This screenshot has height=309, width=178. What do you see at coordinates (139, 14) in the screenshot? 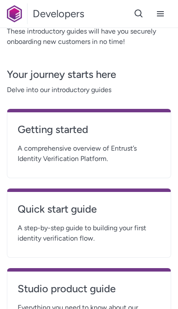
I see `svg: Open search button` at bounding box center [139, 14].